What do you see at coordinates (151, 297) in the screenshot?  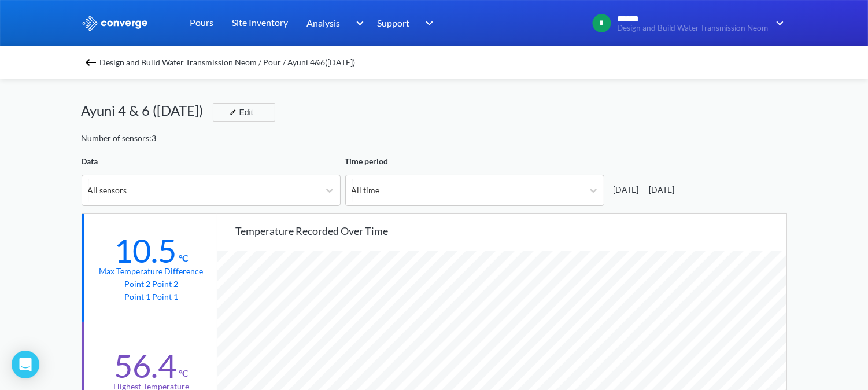 I see `p: Point 1 Point 1` at bounding box center [151, 297].